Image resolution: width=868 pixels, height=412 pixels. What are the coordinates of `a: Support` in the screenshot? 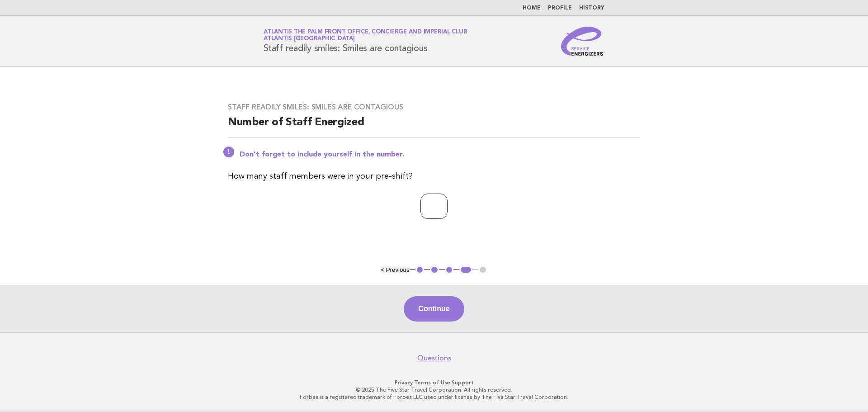 It's located at (462, 383).